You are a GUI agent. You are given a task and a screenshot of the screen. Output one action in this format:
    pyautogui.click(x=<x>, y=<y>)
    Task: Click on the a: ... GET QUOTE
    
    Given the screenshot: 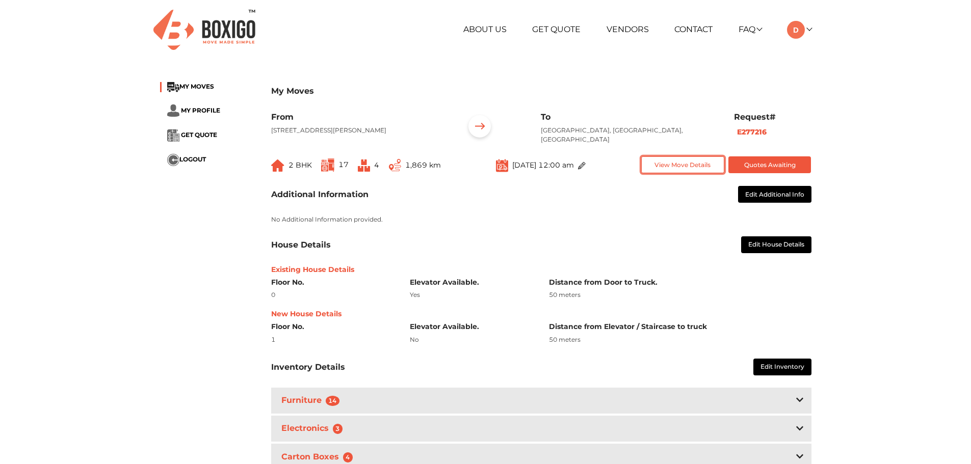 What is the action you would take?
    pyautogui.click(x=192, y=134)
    